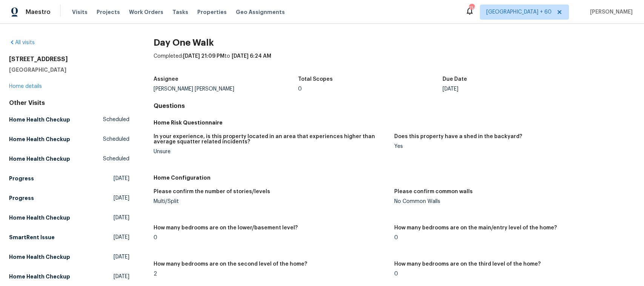 The height and width of the screenshot is (286, 644). Describe the element at coordinates (315, 79) in the screenshot. I see `h5: Total Scopes` at that location.